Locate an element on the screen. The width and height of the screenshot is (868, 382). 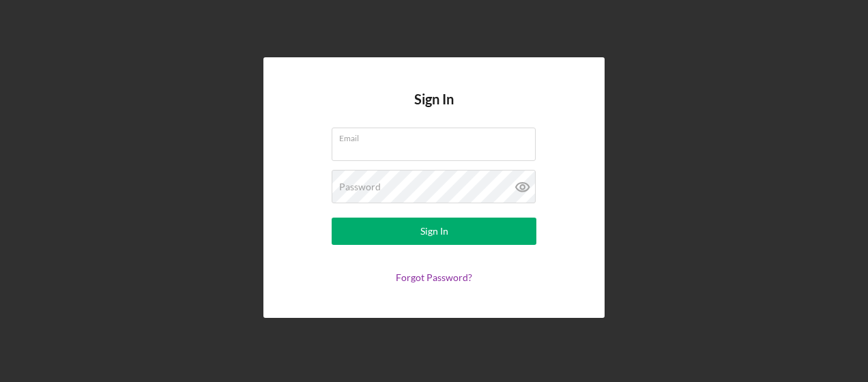
a: Forgot Password? is located at coordinates (434, 277).